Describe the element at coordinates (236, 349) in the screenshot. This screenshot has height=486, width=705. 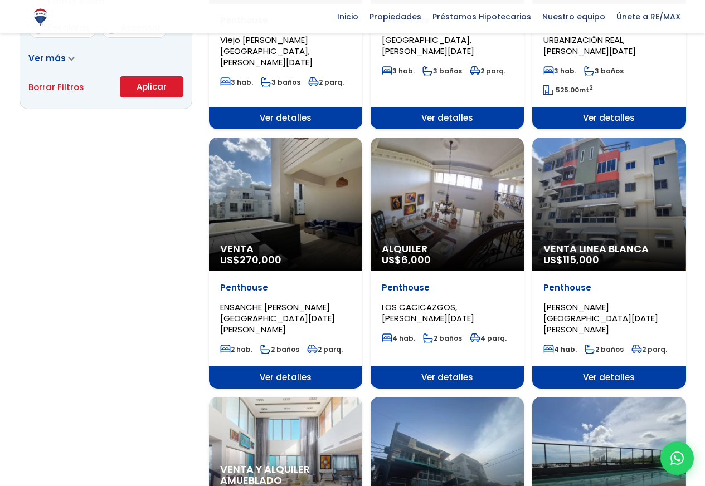
I see `span: 2 hab.` at that location.